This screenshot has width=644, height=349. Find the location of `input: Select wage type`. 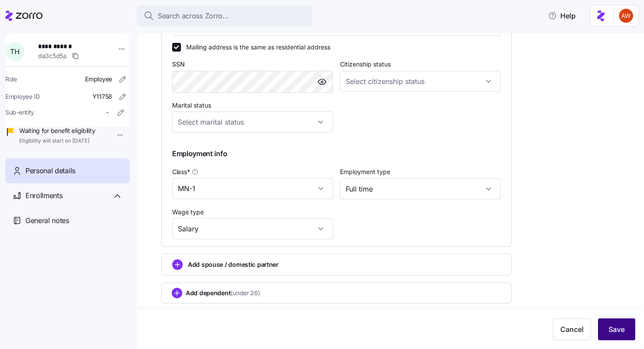

input: Select wage type is located at coordinates (253, 229).